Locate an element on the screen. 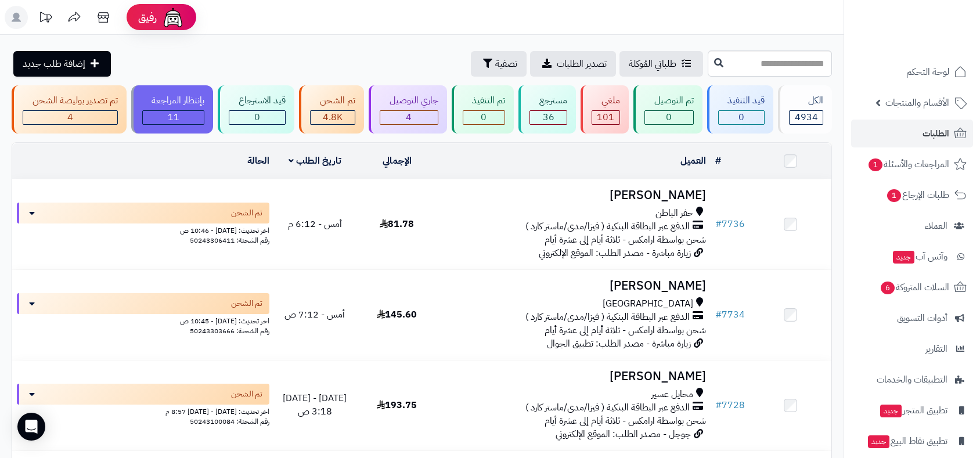 The height and width of the screenshot is (458, 980). span: 4934 is located at coordinates (807, 117).